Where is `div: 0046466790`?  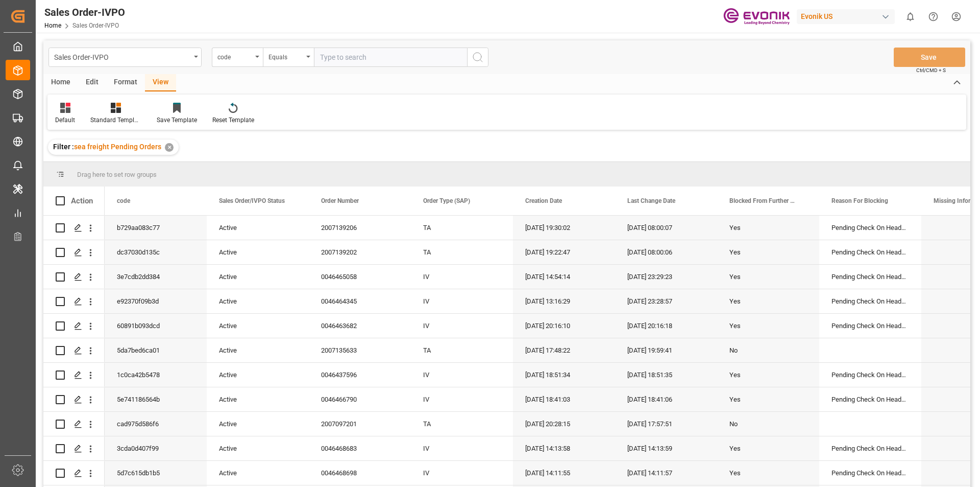 div: 0046466790 is located at coordinates (360, 399).